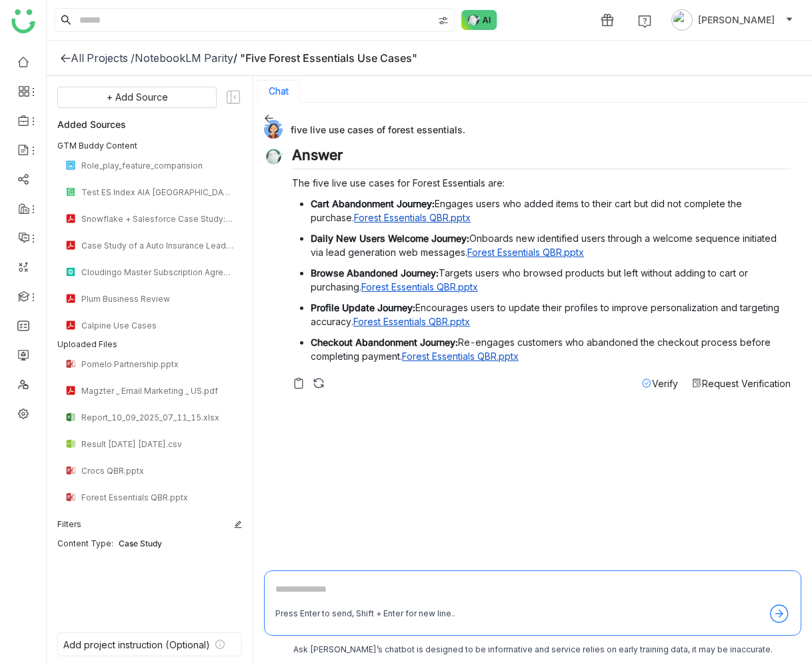 Image resolution: width=812 pixels, height=665 pixels. What do you see at coordinates (157, 471) in the screenshot?
I see `div: Crocs QBR.pptx` at bounding box center [157, 471].